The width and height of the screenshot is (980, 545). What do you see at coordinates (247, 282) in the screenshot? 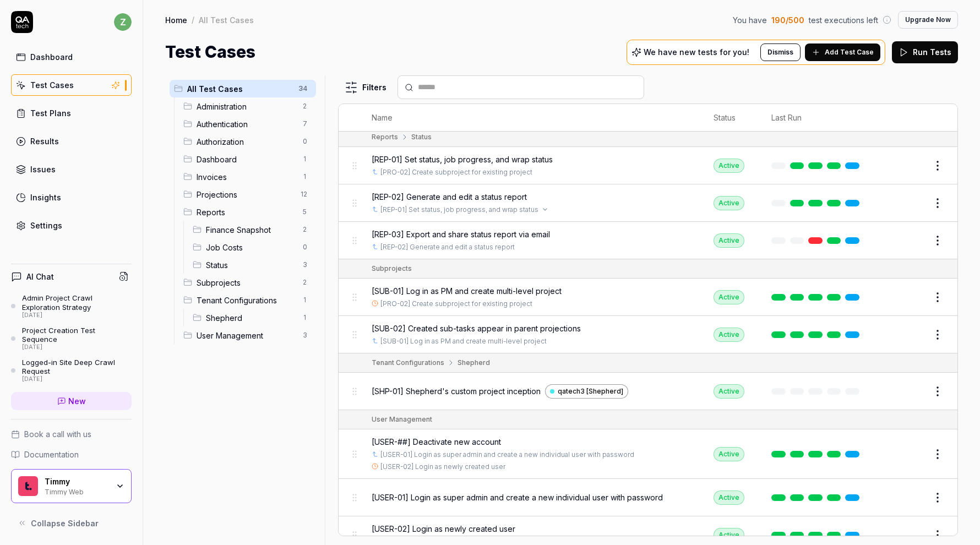
I see `div: Drag to reorderSubprojects2` at bounding box center [247, 282].